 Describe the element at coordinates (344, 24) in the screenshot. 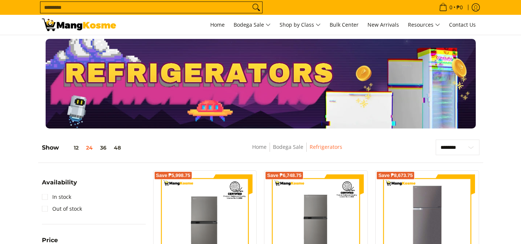

I see `span: Bulk Center` at that location.